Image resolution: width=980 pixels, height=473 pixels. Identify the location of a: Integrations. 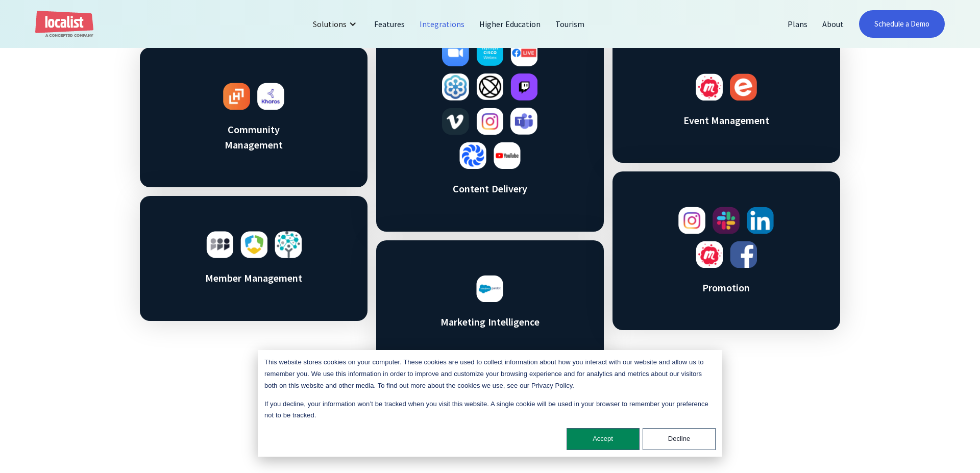
(442, 24).